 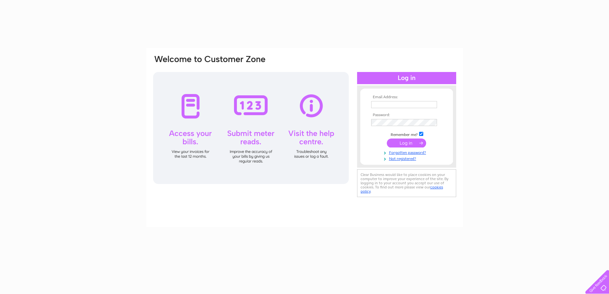 I want to click on div: Clear Business would like to place cookies on your computer to improve your experience of the sit..., so click(x=406, y=183).